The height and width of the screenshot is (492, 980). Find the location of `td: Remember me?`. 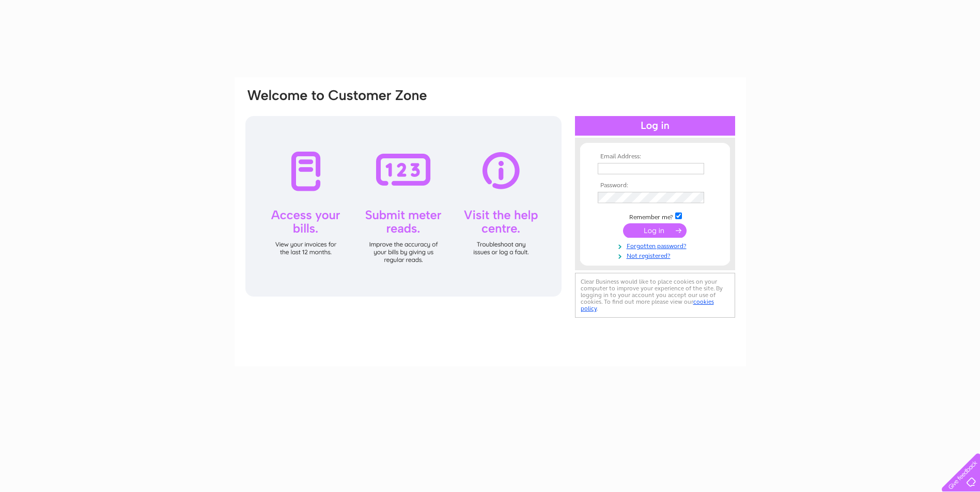

td: Remember me? is located at coordinates (655, 216).